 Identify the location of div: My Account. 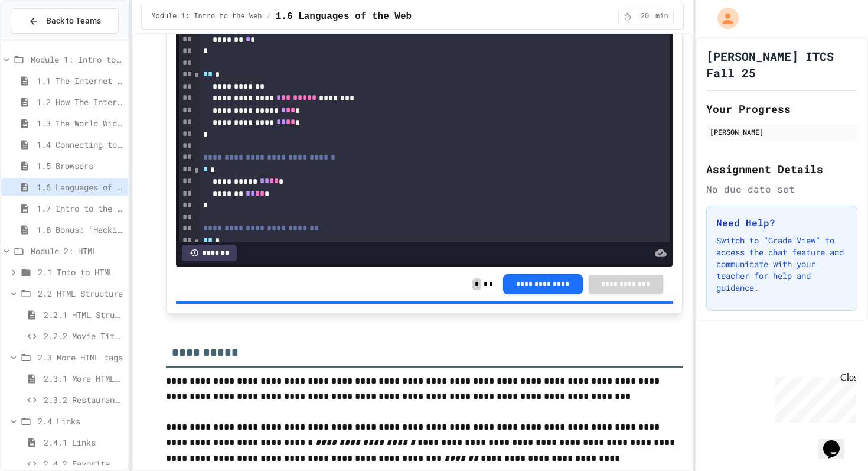
(724, 18).